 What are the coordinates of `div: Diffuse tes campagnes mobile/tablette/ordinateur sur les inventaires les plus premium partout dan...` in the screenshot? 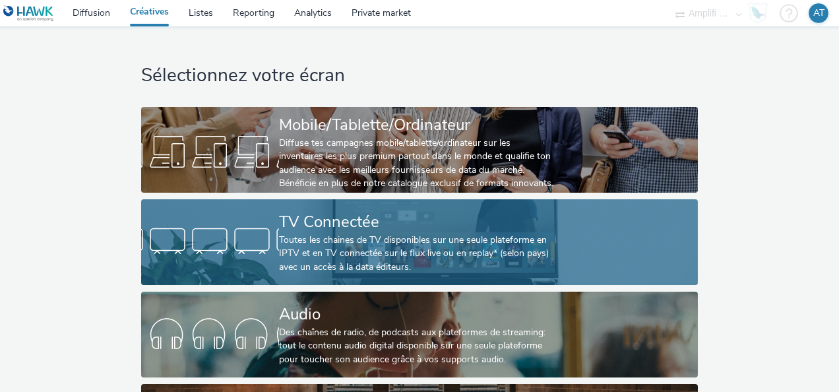 It's located at (417, 164).